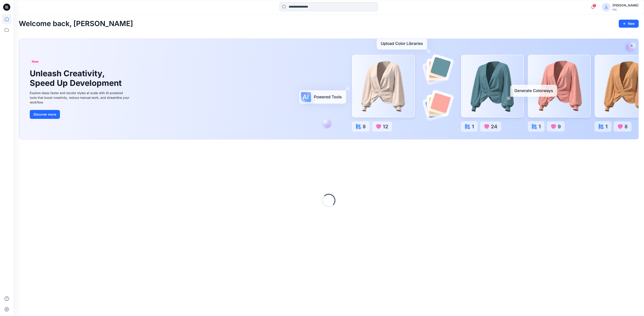 This screenshot has width=644, height=316. What do you see at coordinates (77, 79) in the screenshot?
I see `h1: Unleash Creativity, Speed Up Development` at bounding box center [77, 79].